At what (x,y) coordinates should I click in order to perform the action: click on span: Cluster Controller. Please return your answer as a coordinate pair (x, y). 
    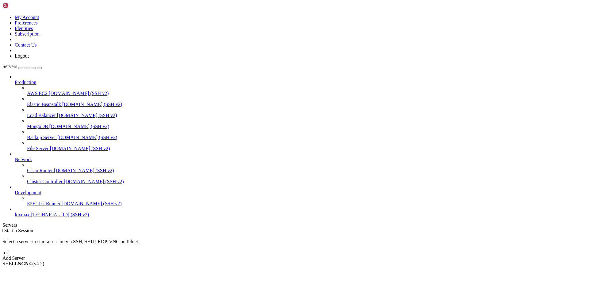
    Looking at the image, I should click on (45, 182).